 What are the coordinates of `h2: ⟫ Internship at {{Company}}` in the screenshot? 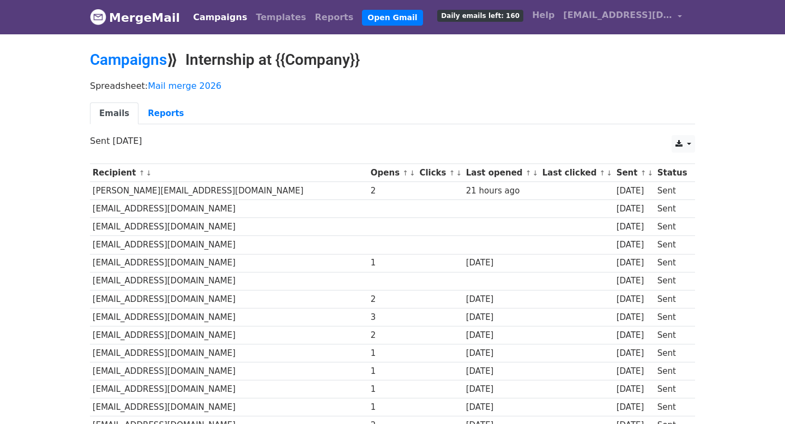 It's located at (392, 60).